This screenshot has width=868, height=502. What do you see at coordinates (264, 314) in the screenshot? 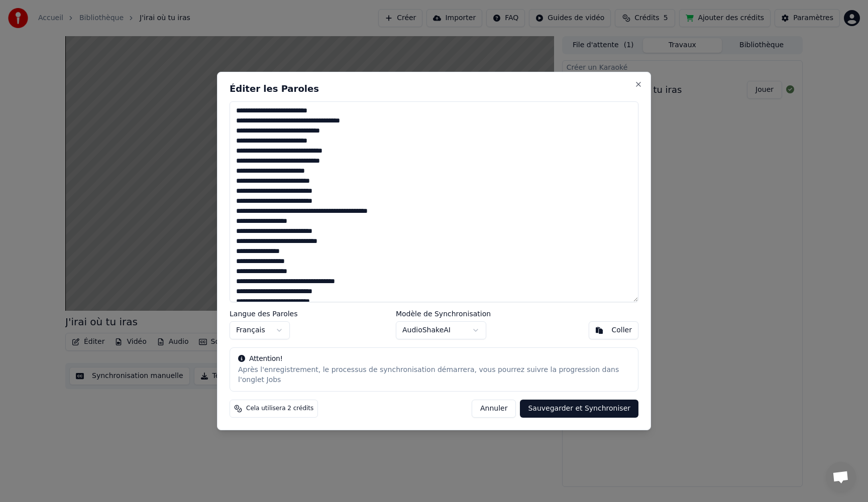
I see `label: Langue des Paroles` at bounding box center [264, 314].